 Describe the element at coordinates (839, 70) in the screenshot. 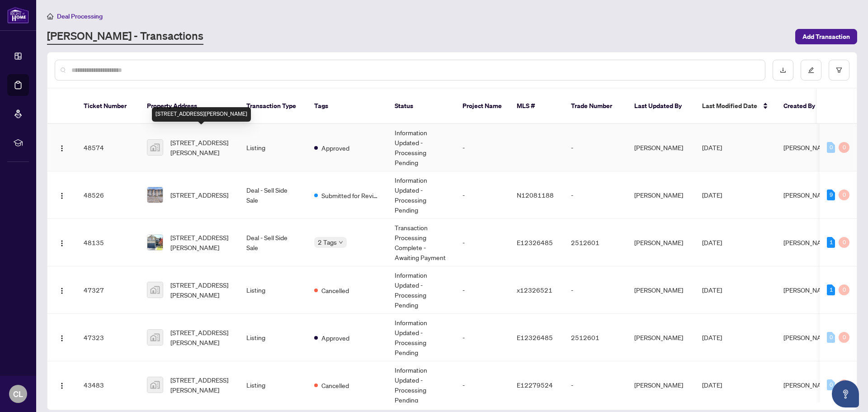

I see `span: filter` at that location.